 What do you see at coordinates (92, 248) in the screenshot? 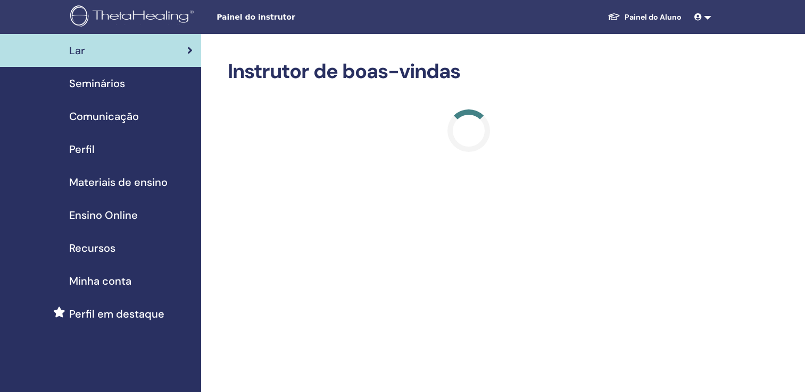
I see `span: Recursos` at bounding box center [92, 248].